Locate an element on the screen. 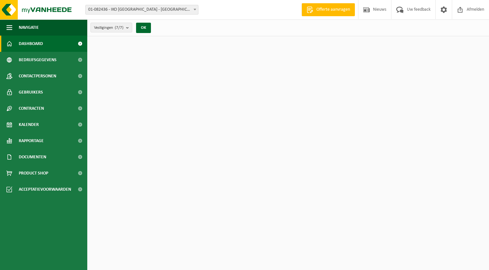  span: Gebruikers is located at coordinates (31, 92).